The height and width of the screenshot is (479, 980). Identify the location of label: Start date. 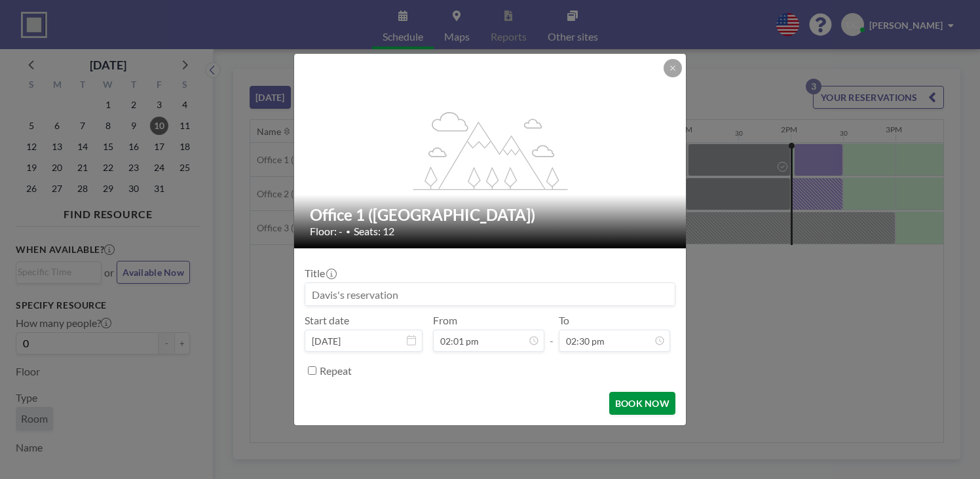
(327, 321).